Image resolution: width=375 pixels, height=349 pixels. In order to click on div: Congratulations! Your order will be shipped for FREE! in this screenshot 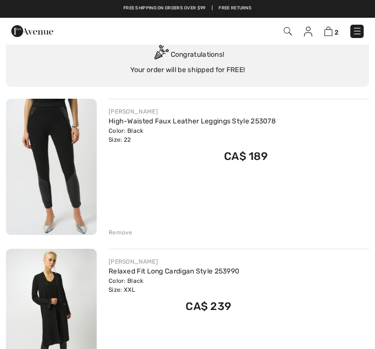, I will do `click(187, 60)`.